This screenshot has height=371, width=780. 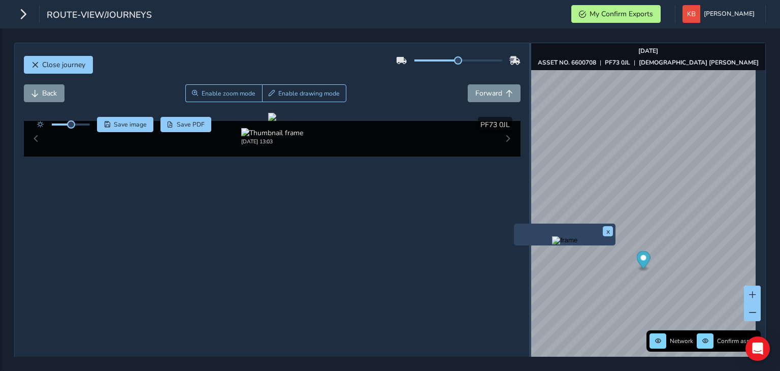 What do you see at coordinates (494, 93) in the screenshot?
I see `button: Forward` at bounding box center [494, 93].